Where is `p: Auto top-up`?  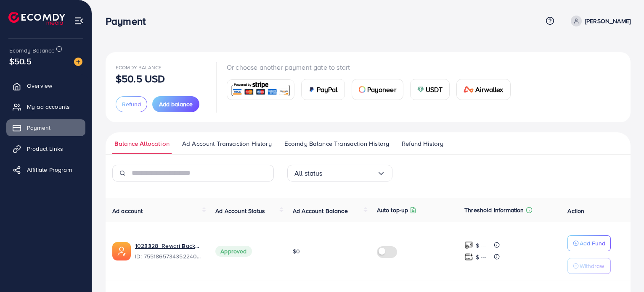 p: Auto top-up is located at coordinates (392, 211).